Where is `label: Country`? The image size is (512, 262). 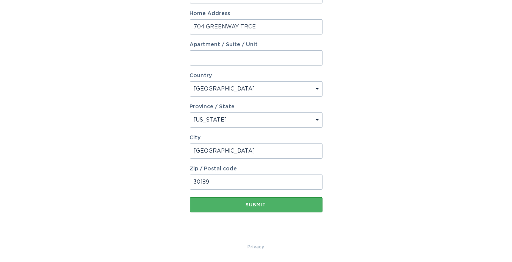
label: Country is located at coordinates (201, 76).